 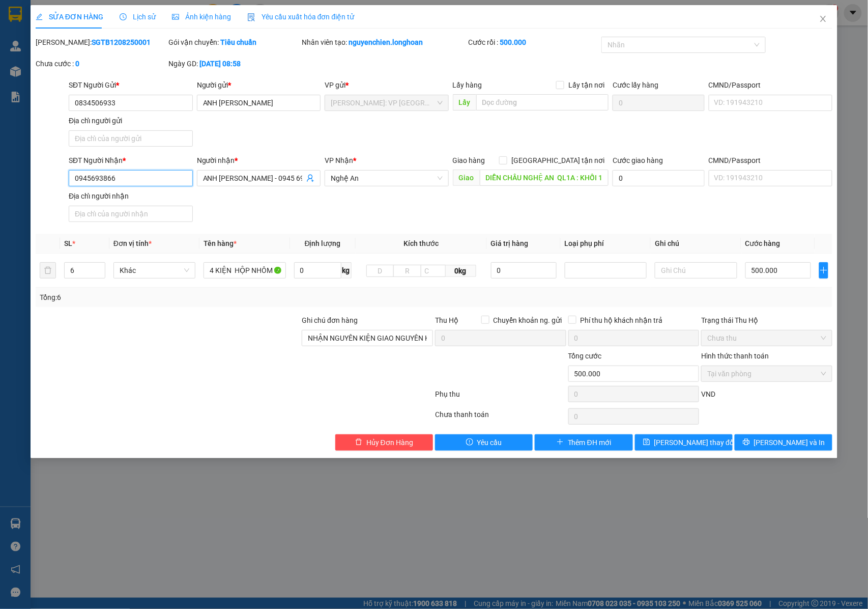 I want to click on span: CSKH:, so click(x=129, y=59).